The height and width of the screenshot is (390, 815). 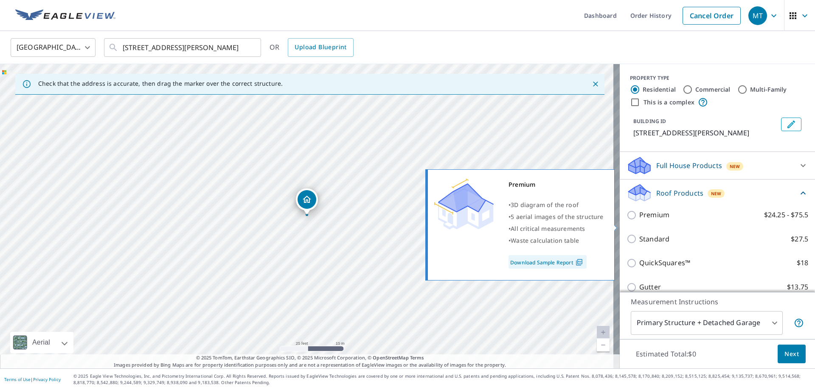 What do you see at coordinates (791, 354) in the screenshot?
I see `span: Next` at bounding box center [791, 354].